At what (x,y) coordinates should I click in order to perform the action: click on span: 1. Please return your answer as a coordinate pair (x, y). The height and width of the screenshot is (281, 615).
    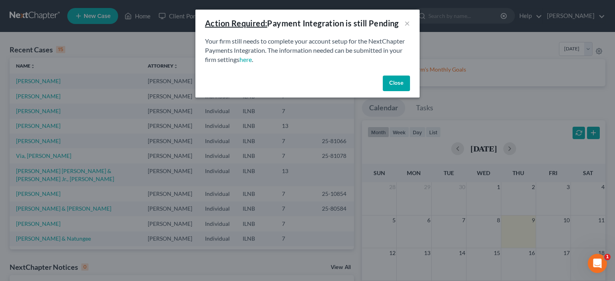
    Looking at the image, I should click on (607, 257).